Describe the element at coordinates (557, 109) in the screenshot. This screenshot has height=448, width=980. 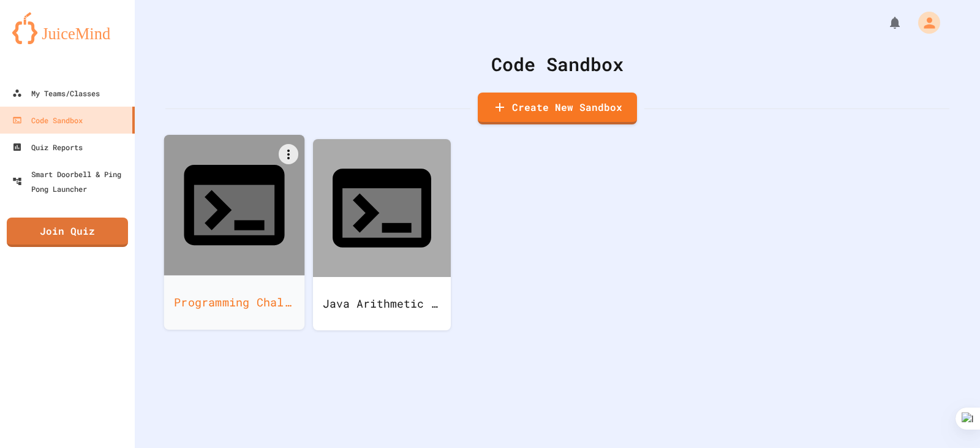
I see `a: Create New Sandbox` at that location.